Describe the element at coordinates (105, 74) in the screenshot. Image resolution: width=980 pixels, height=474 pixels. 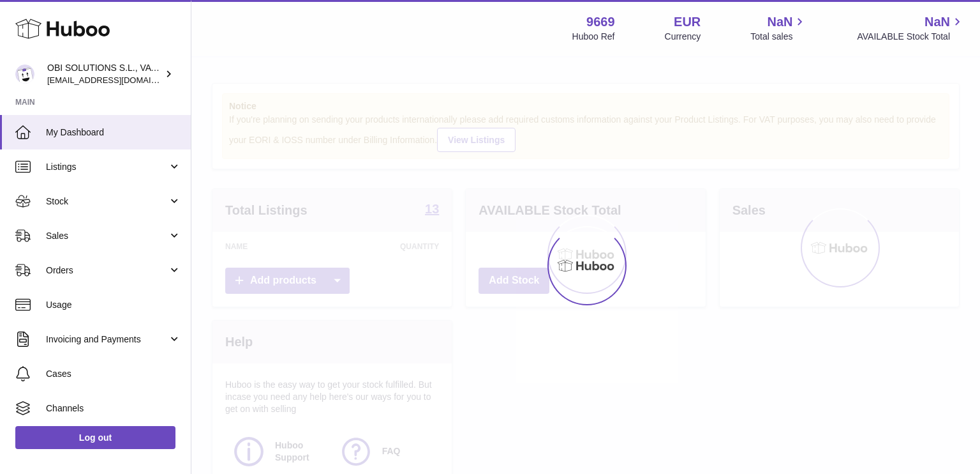
I see `div: OBI SOLUTIONS S.L., VAT: B70911078` at that location.